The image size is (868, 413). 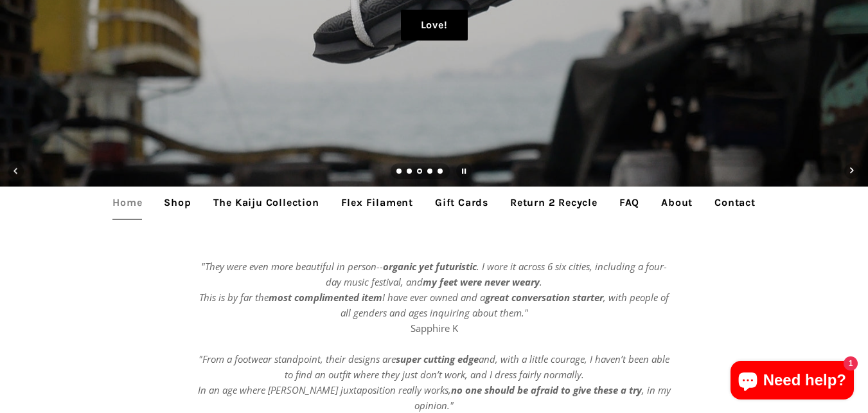 I want to click on button: Next slide, so click(x=852, y=171).